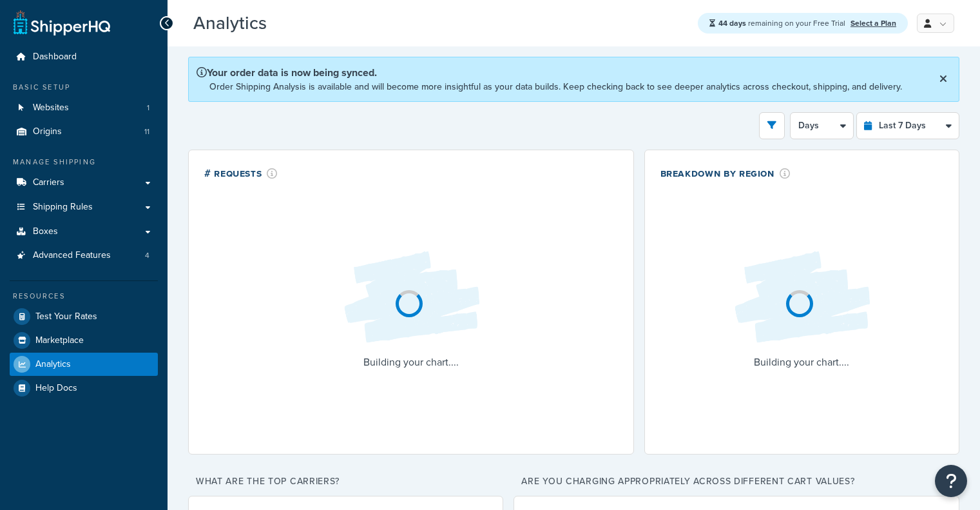 The height and width of the screenshot is (510, 980). What do you see at coordinates (84, 108) in the screenshot?
I see `a: Websites1` at bounding box center [84, 108].